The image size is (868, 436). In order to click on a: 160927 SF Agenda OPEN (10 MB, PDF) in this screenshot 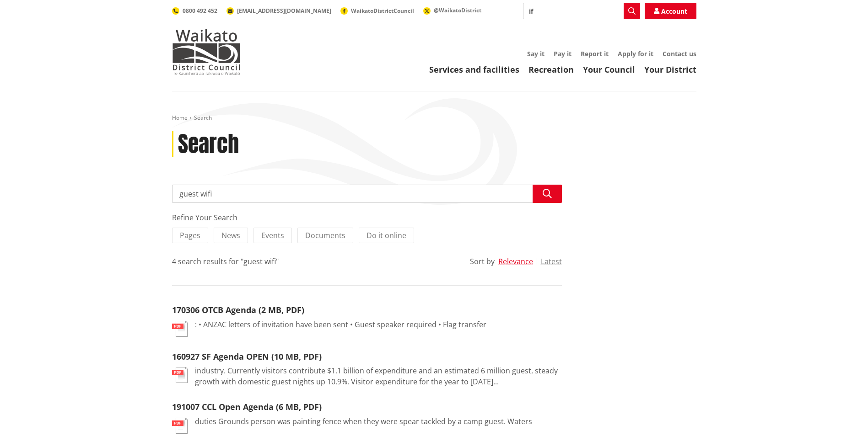, I will do `click(247, 357)`.